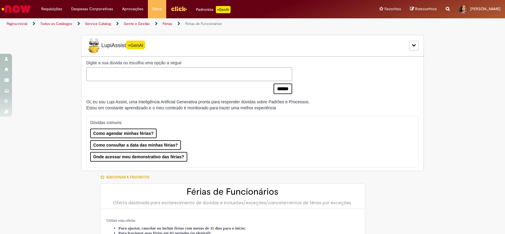 Image resolution: width=505 pixels, height=234 pixels. I want to click on button: Adicionar a Favoritos, so click(126, 177).